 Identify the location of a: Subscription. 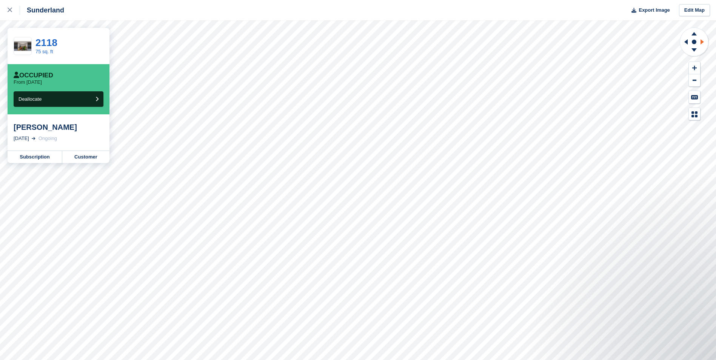
(35, 157).